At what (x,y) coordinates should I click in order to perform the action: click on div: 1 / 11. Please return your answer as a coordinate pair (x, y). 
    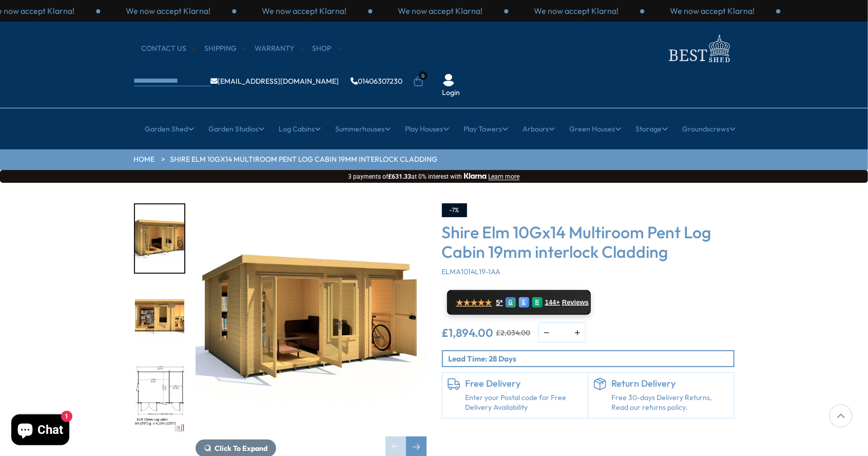
    Looking at the image, I should click on (160, 239).